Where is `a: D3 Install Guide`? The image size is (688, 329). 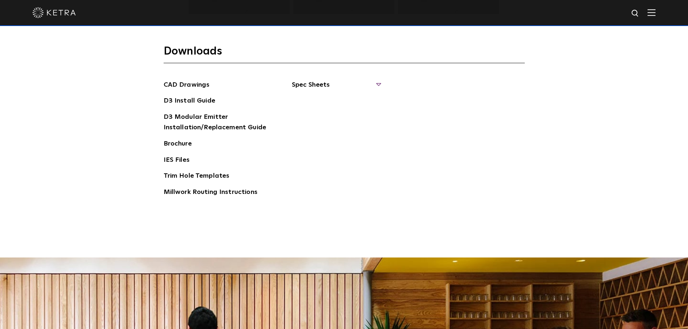
a: D3 Install Guide is located at coordinates (189, 102).